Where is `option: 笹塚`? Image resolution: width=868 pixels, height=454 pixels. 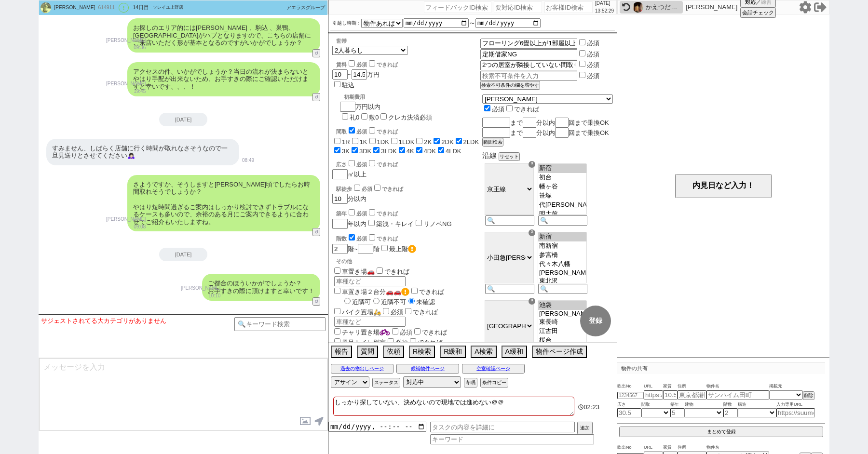
option: 笹塚 is located at coordinates (562, 196).